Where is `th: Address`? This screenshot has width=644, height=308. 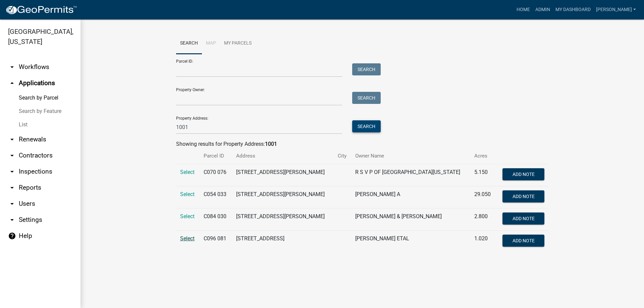 th: Address is located at coordinates (283, 156).